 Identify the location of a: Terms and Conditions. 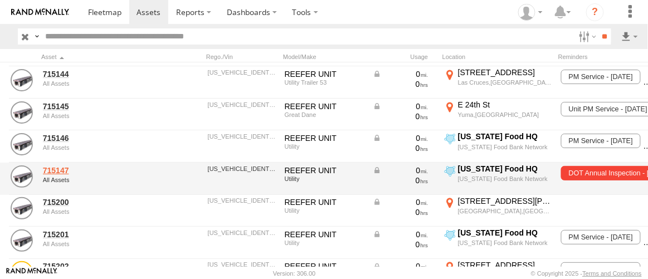
(612, 274).